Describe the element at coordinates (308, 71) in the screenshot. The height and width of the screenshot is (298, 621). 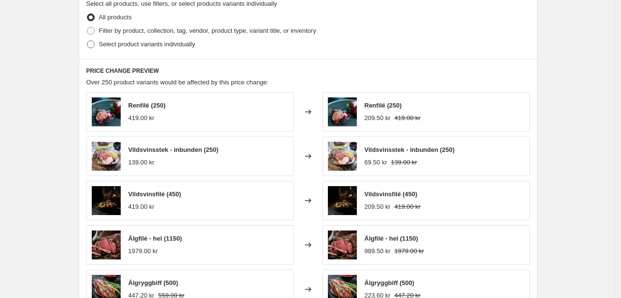
I see `h6: PRICE CHANGE PREVIEW` at that location.